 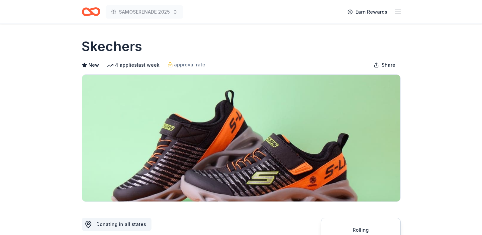 What do you see at coordinates (368, 12) in the screenshot?
I see `a: Earn Rewards` at bounding box center [368, 12].